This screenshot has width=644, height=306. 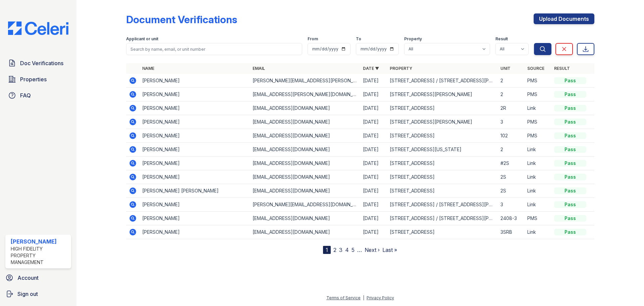 What do you see at coordinates (38, 294) in the screenshot?
I see `button: Sign out` at bounding box center [38, 294].